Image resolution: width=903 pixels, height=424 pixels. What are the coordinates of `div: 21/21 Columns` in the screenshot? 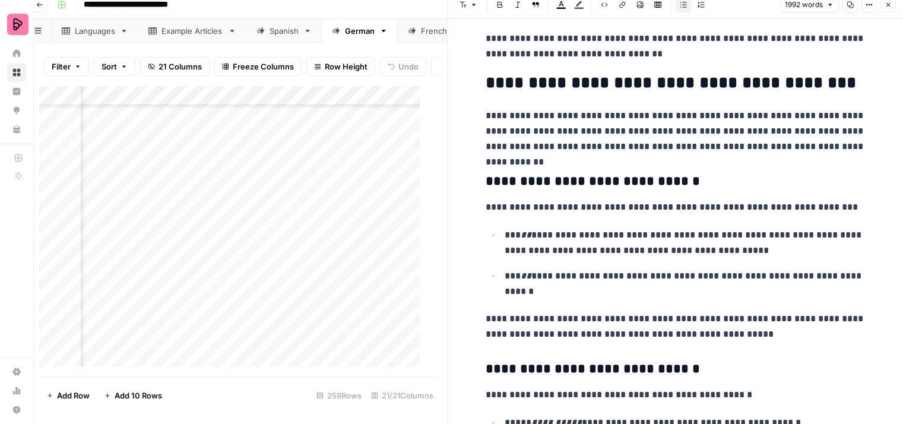 It's located at (402, 395).